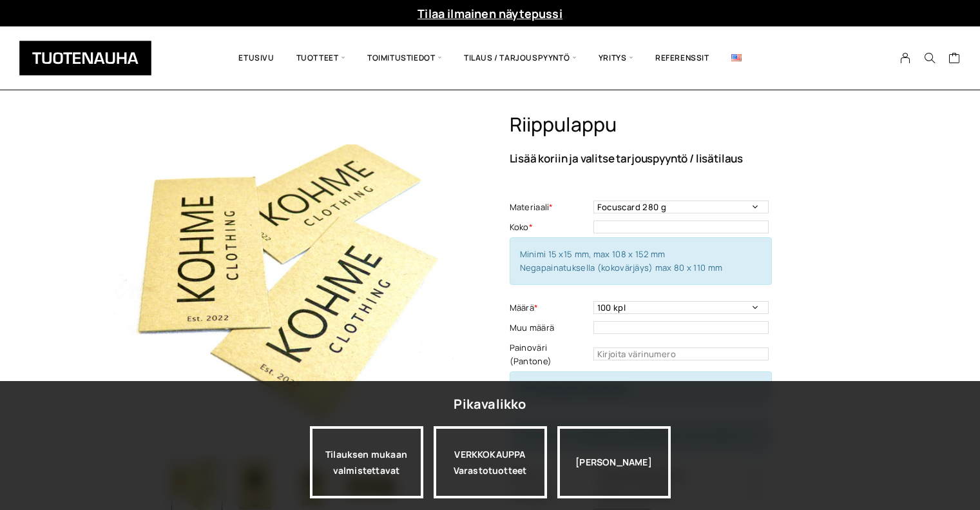 The width and height of the screenshot is (980, 510). Describe the element at coordinates (683, 58) in the screenshot. I see `a: Referenssit` at that location.